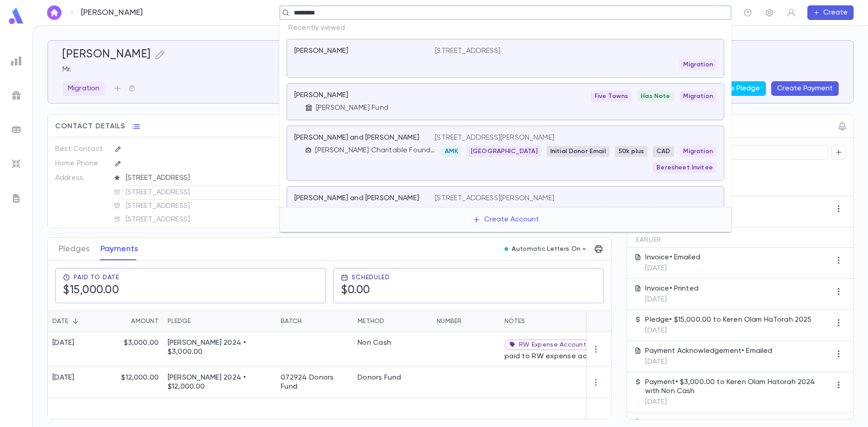 This screenshot has height=427, width=868. I want to click on div: Donors Fund, so click(380, 378).